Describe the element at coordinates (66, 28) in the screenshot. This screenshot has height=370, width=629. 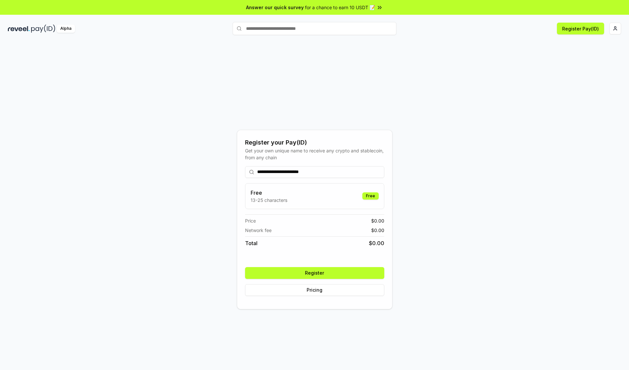
I see `div: Alpha` at that location.